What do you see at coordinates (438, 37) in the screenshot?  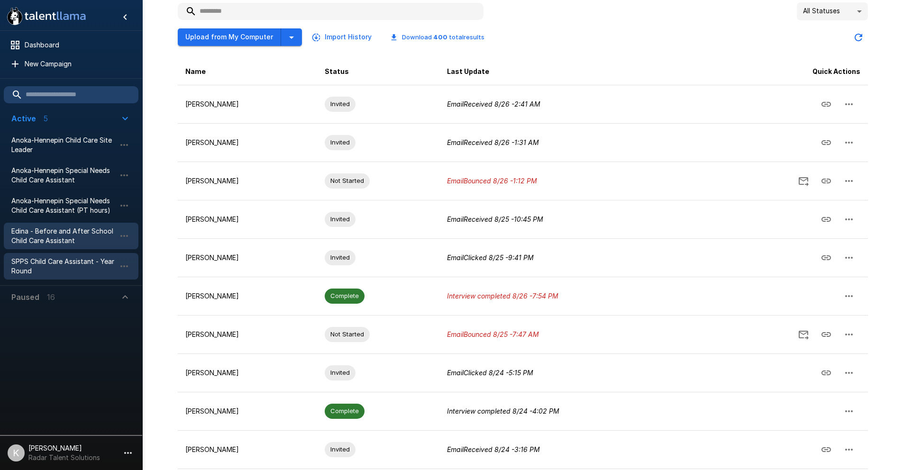 I see `button: Download 400 totalresults` at bounding box center [438, 37].